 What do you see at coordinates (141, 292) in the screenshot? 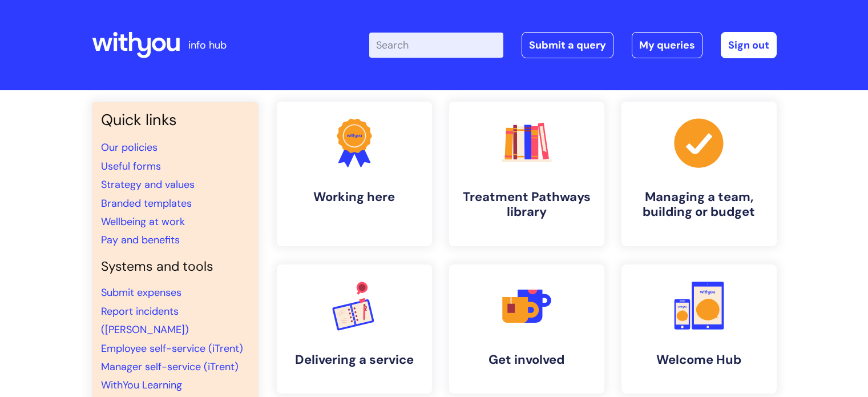
I see `a: Submit expenses` at bounding box center [141, 292].